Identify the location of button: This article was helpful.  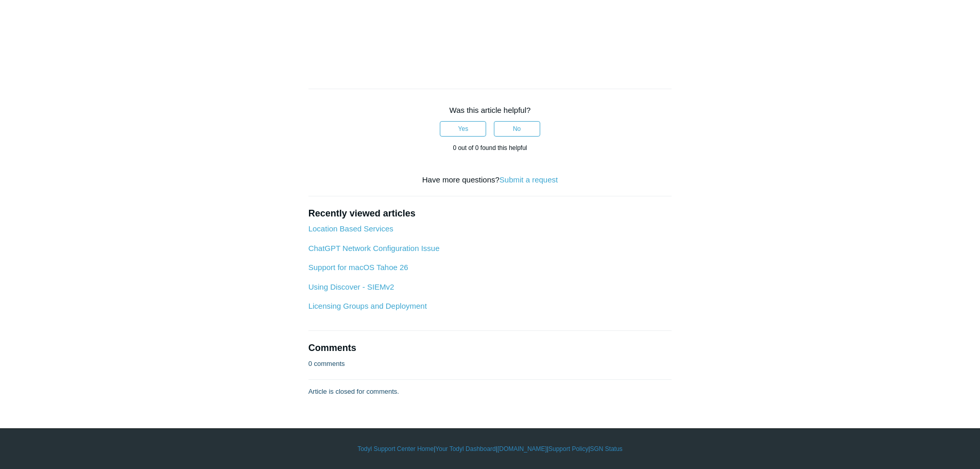
(463, 129).